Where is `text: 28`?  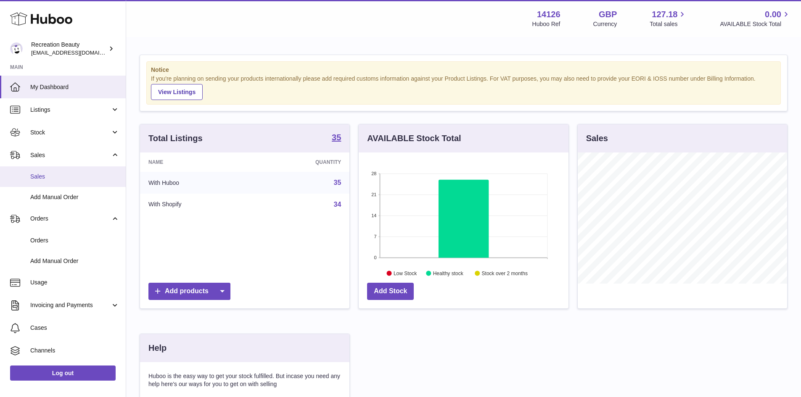
text: 28 is located at coordinates (374, 174).